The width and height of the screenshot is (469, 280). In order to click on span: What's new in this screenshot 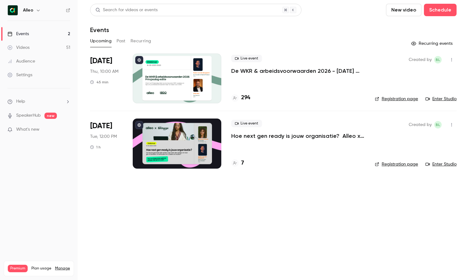, I will do `click(28, 129)`.